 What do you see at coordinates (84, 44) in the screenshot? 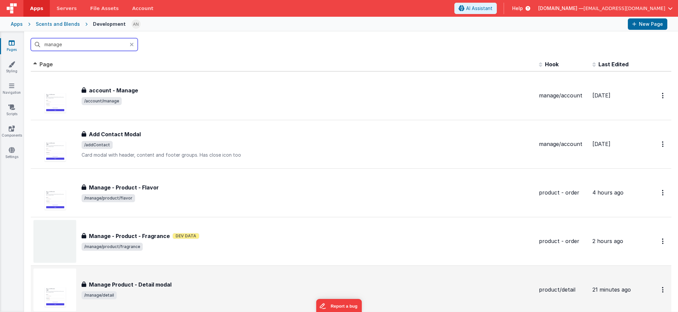
I see `input: Search pages, id's ...` at bounding box center [84, 44].